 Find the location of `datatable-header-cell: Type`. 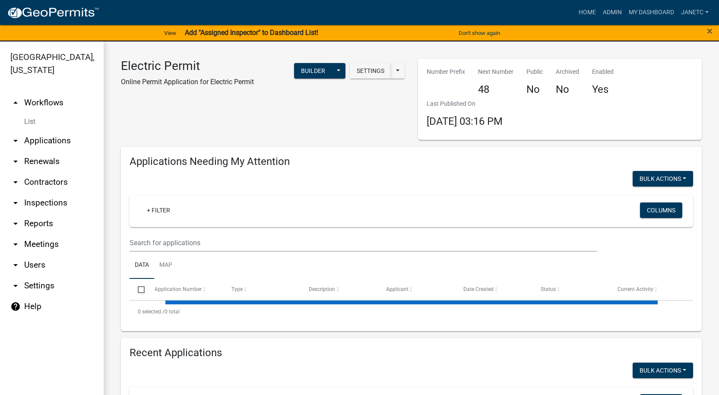

datatable-header-cell: Type is located at coordinates (262, 289).